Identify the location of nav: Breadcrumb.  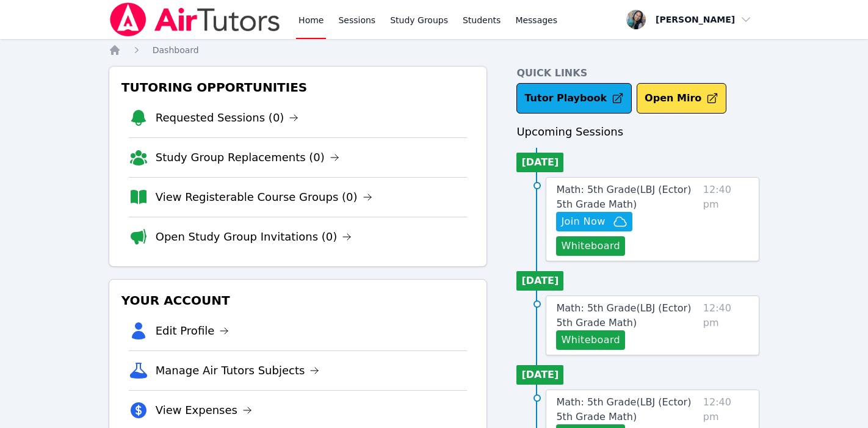
(434, 50).